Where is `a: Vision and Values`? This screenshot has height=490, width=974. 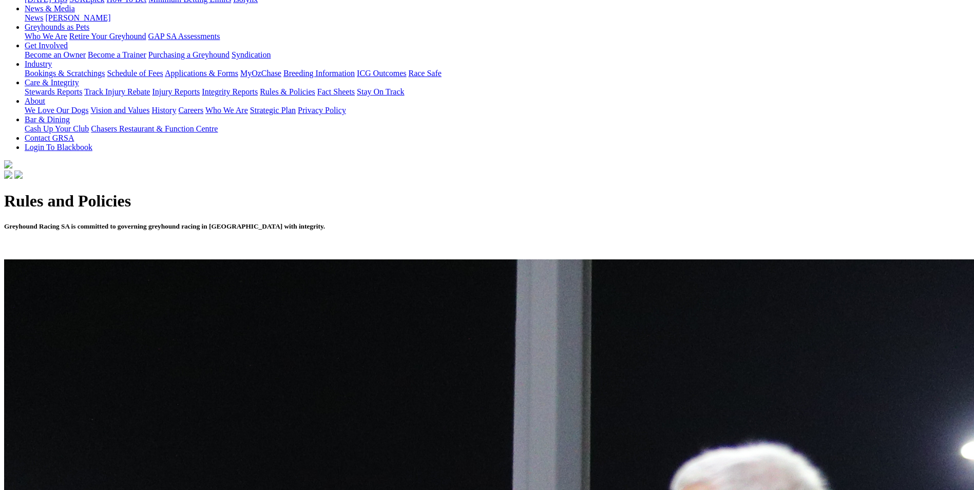
a: Vision and Values is located at coordinates (120, 110).